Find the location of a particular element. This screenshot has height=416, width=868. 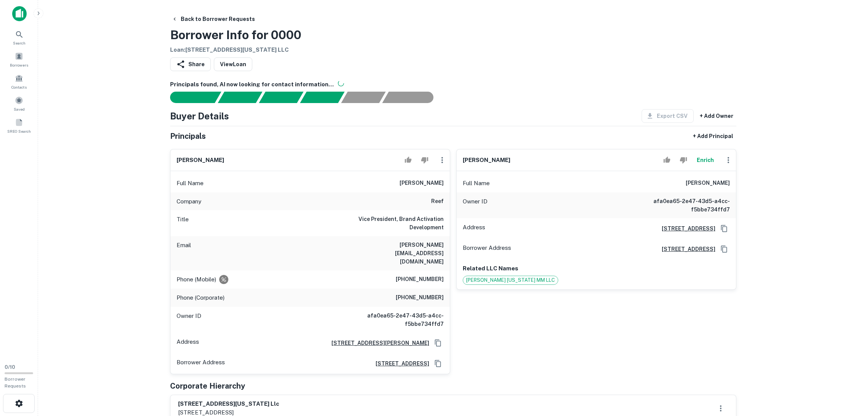

img: capitalize-icon.png is located at coordinates (20, 14).